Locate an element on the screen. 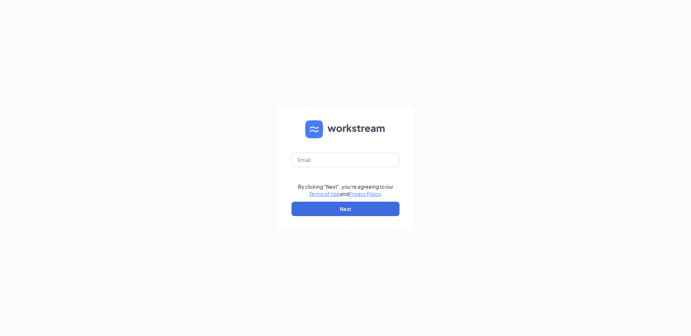  a: Terms of Use is located at coordinates (324, 194).